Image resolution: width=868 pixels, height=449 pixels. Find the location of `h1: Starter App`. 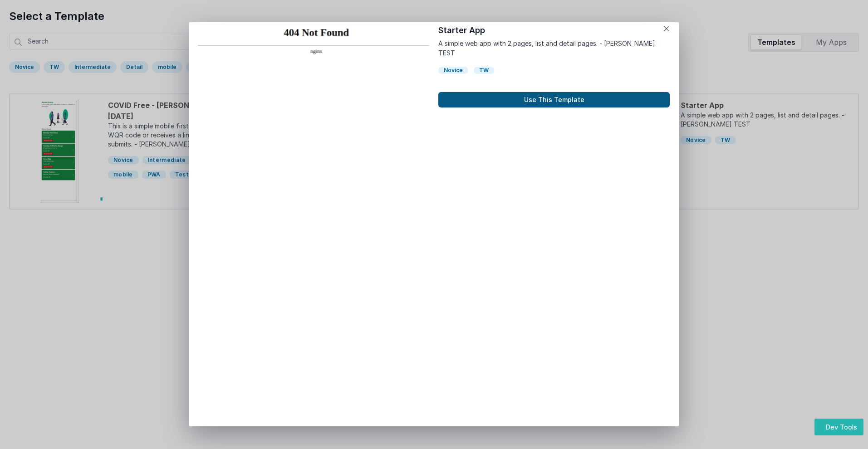

h1: Starter App is located at coordinates (554, 31).